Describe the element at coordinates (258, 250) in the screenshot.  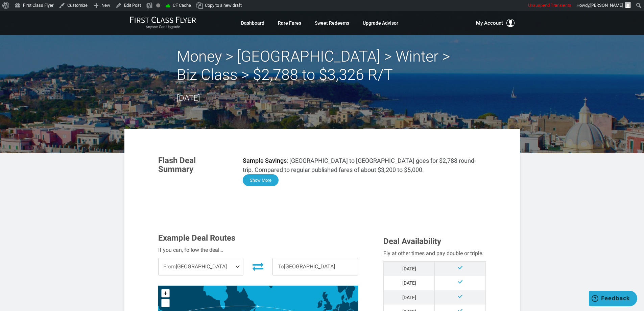
I see `div: If you can, follow the deal…` at that location.